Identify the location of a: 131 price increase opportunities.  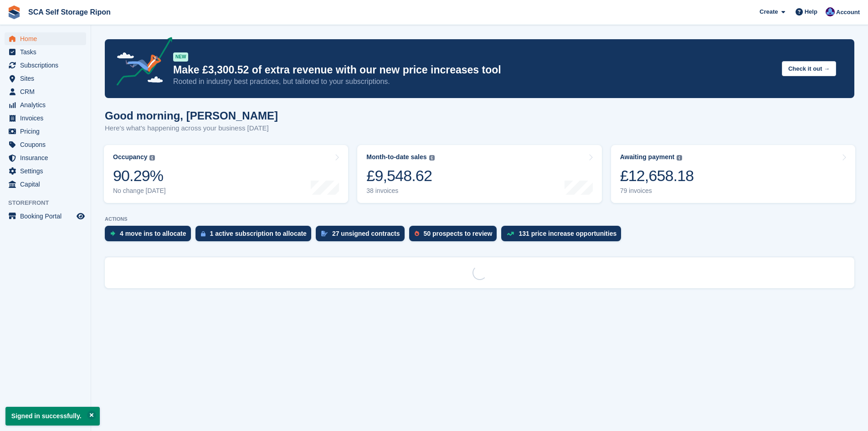
(564, 235).